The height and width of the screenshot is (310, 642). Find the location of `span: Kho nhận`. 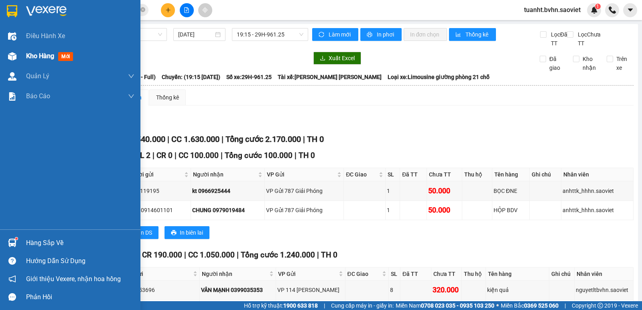

span: Kho nhận is located at coordinates (590, 63).